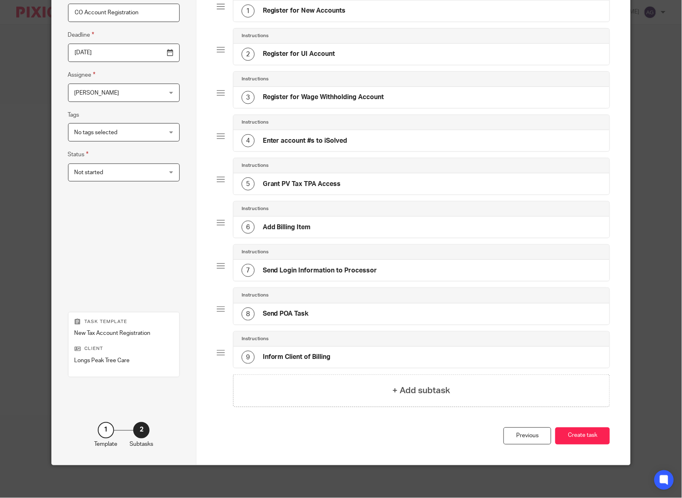 Image resolution: width=682 pixels, height=498 pixels. What do you see at coordinates (74, 115) in the screenshot?
I see `label: Tags` at bounding box center [74, 115].